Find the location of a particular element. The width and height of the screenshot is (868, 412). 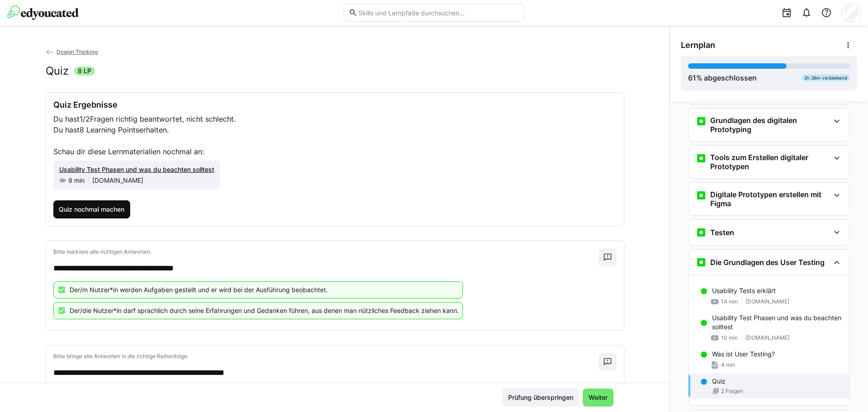

p: Usability Tests erklärt is located at coordinates (744, 291).